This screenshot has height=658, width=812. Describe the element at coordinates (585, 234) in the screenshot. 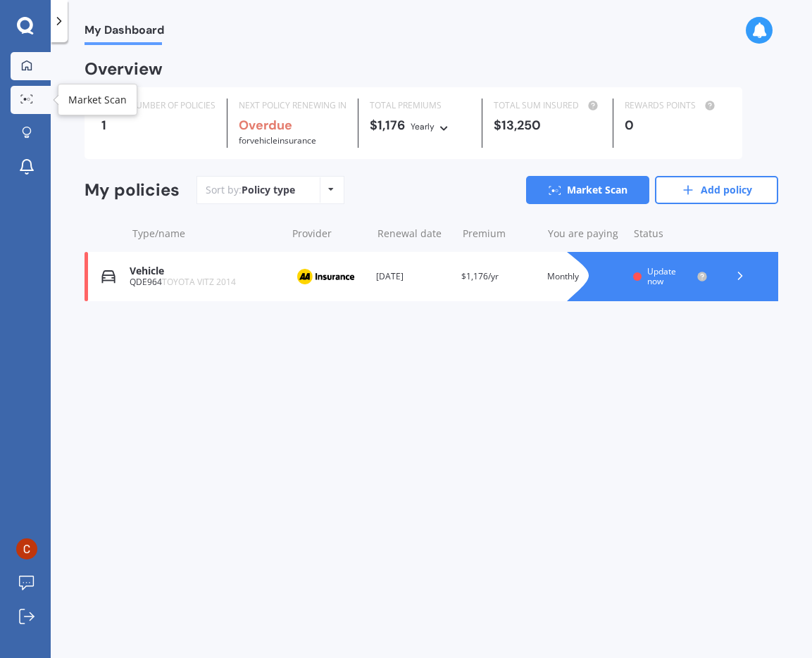

I see `div: You are paying` at that location.